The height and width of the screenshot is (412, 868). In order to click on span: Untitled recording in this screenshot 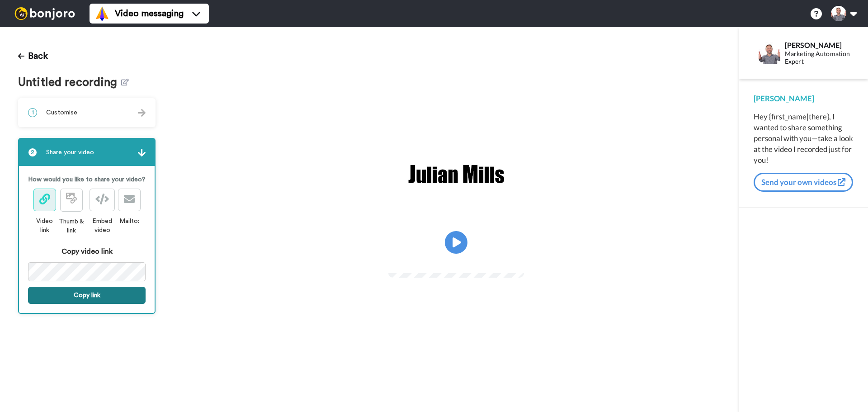, I will do `click(69, 82)`.